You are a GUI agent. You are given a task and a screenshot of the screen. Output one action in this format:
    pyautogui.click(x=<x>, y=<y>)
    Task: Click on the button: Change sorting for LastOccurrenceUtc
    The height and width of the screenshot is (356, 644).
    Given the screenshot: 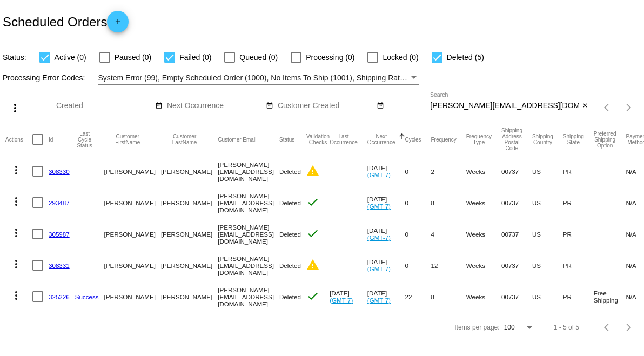 What is the action you would take?
    pyautogui.click(x=344, y=140)
    